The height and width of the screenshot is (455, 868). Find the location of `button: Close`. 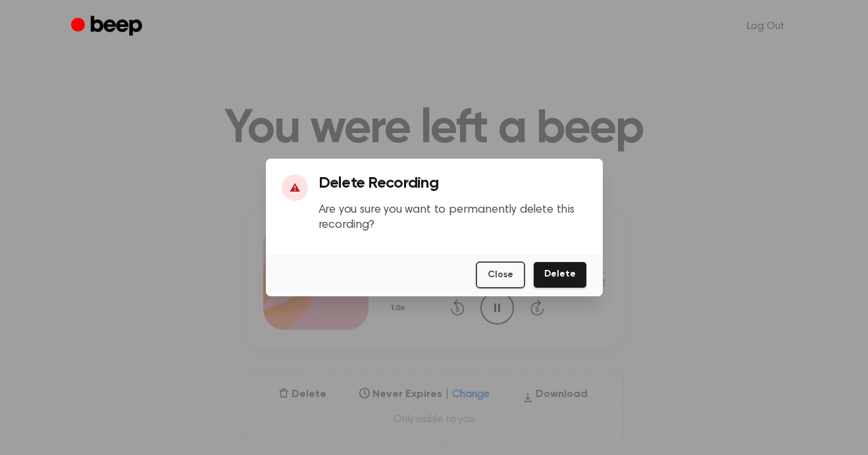

button: Close is located at coordinates (500, 275).